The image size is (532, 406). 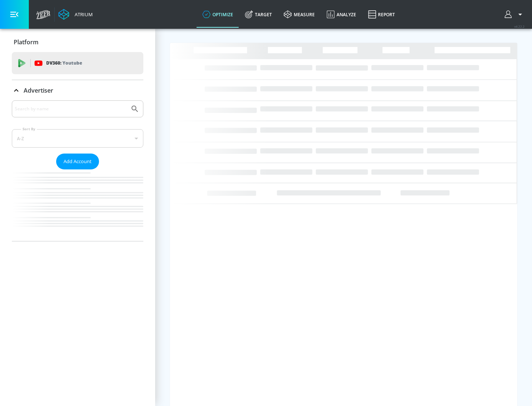 I want to click on p: DV360:, so click(x=64, y=63).